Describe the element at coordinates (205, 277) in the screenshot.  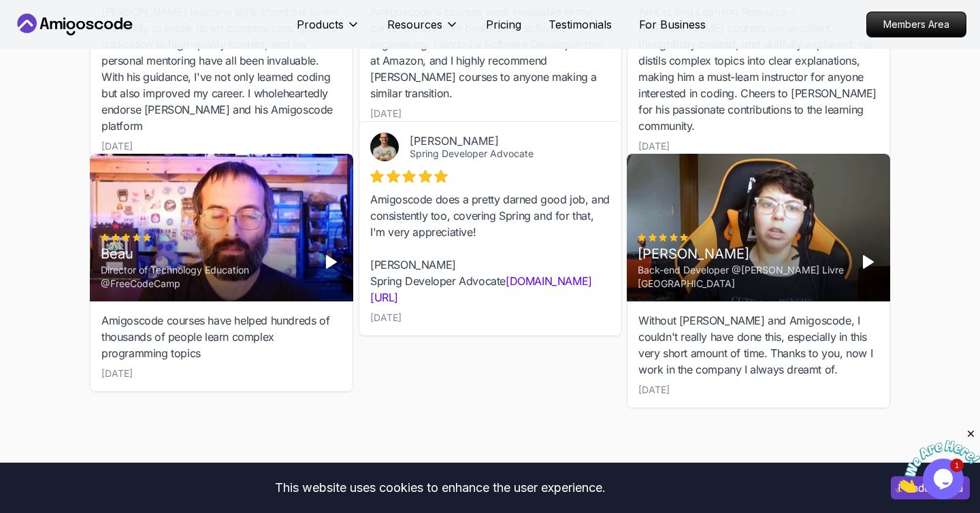
I see `div: Director of Technology Education @FreeCodeCamp` at that location.